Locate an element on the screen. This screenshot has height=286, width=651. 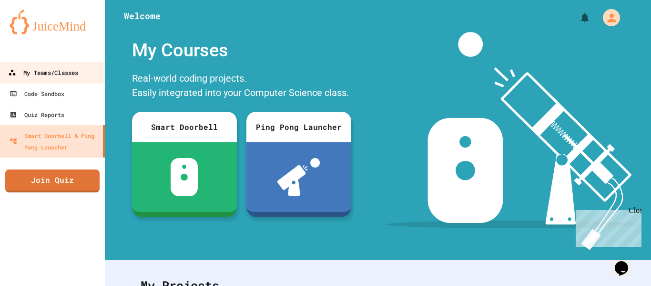
div: Quiz Reports is located at coordinates (37, 114).